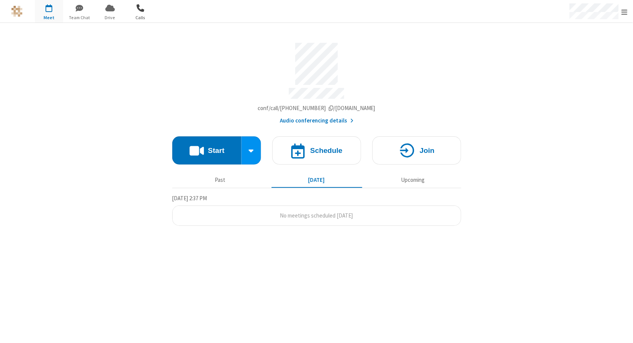 Image resolution: width=633 pixels, height=343 pixels. Describe the element at coordinates (316, 108) in the screenshot. I see `button: Copy my meeting room linkCopy my meeting room link` at that location.